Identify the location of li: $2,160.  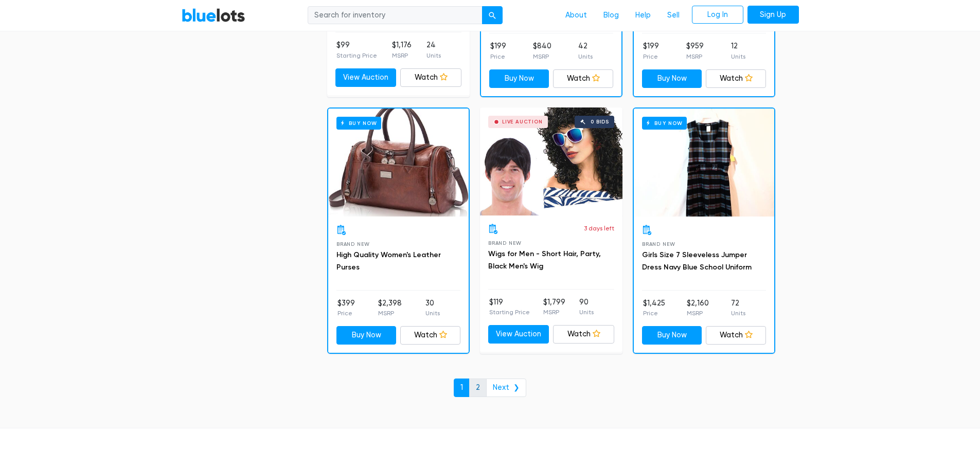
(697, 308).